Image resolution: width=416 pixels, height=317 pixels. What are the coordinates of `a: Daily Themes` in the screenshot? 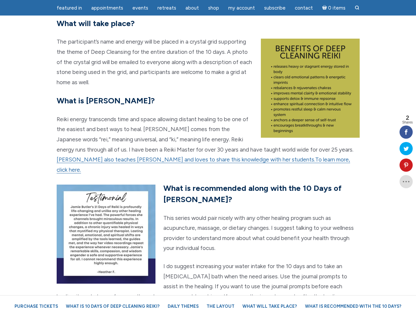 It's located at (183, 306).